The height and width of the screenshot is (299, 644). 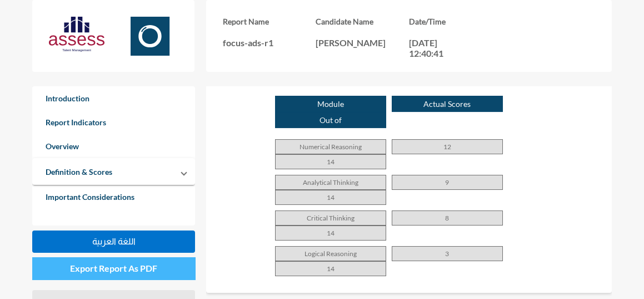 What do you see at coordinates (113, 171) in the screenshot?
I see `mat-expansion-panel-header: Definition & Scores` at bounding box center [113, 171].